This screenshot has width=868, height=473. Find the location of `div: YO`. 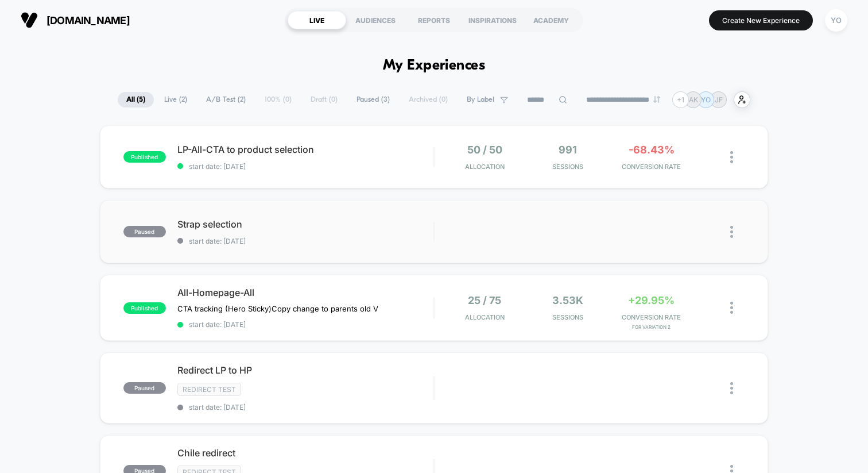

div: YO is located at coordinates (837, 20).